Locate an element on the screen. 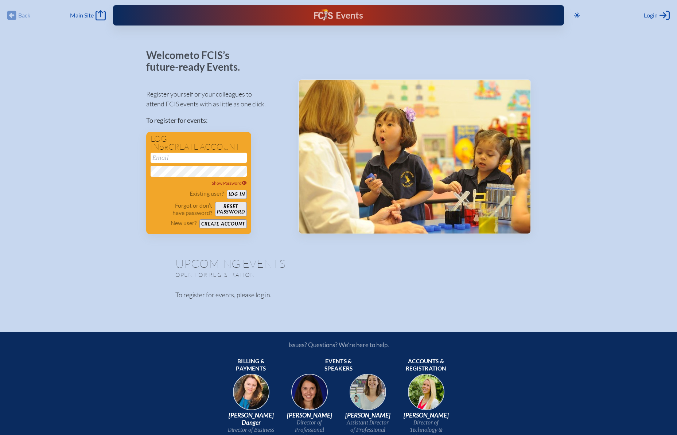 The image size is (677, 435). p: Register yourself or your colleagues to attend FCIS events with as little as one click. is located at coordinates (216, 99).